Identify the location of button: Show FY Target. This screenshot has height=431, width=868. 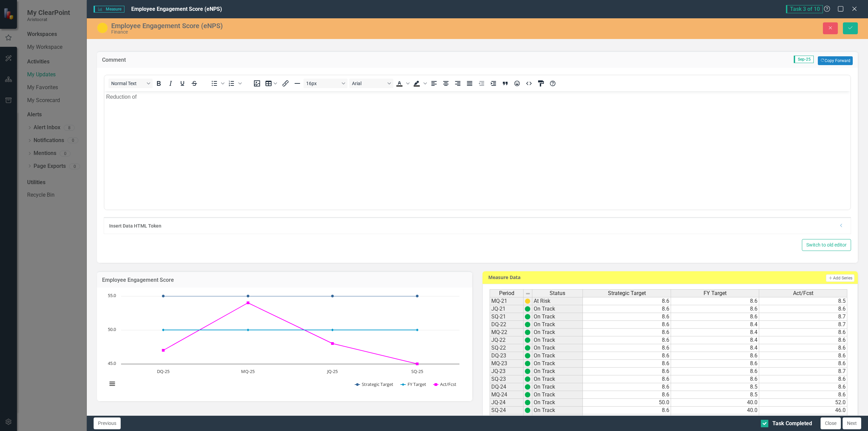
(414, 384).